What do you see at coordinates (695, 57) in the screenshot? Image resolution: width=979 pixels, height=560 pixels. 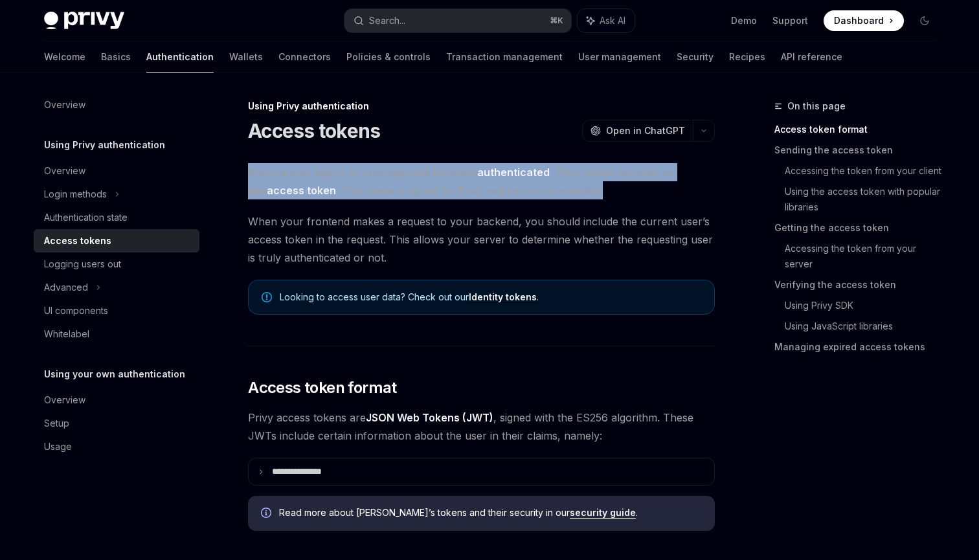 I see `a: Security` at bounding box center [695, 57].